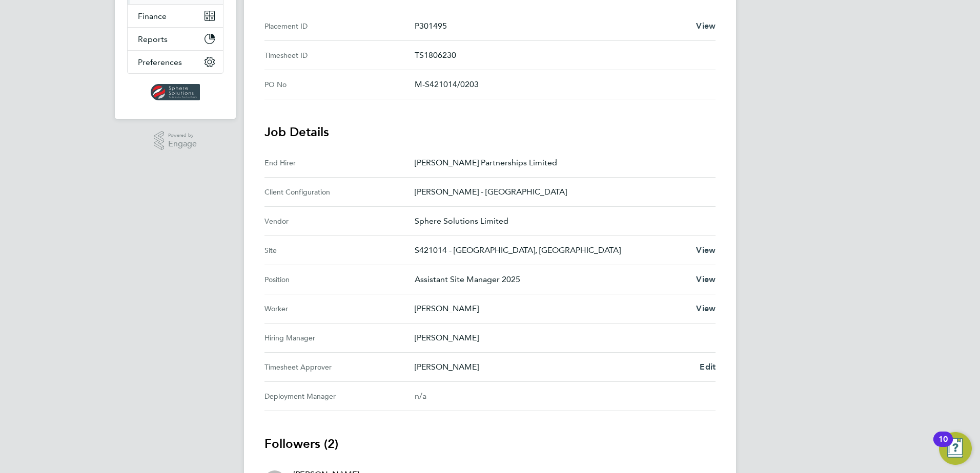  I want to click on button: Reports, so click(175, 39).